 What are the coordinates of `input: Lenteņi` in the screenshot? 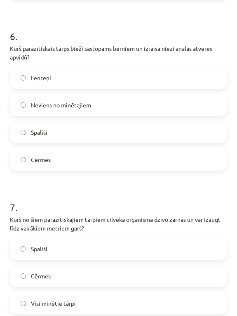 It's located at (23, 78).